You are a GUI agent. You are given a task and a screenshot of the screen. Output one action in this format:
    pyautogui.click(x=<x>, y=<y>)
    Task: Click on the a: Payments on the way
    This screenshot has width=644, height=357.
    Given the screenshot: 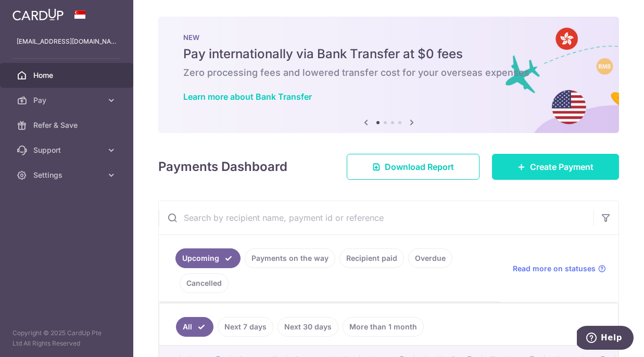 What is the action you would take?
    pyautogui.click(x=290, y=259)
    